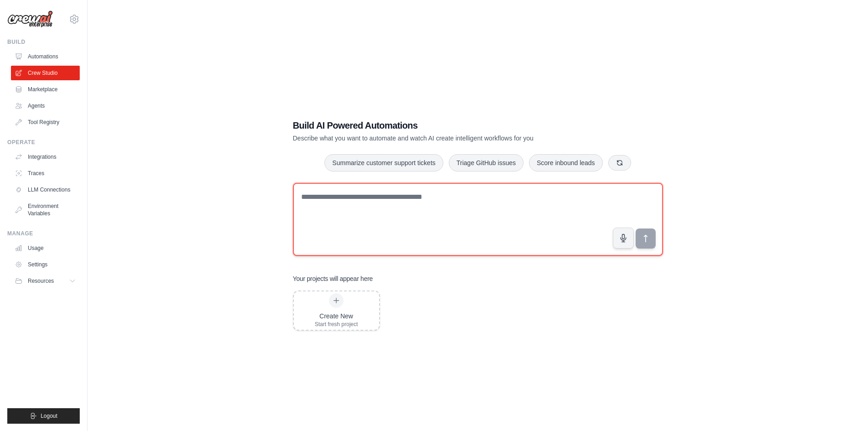 The height and width of the screenshot is (431, 868). I want to click on a: LLM Connections, so click(45, 190).